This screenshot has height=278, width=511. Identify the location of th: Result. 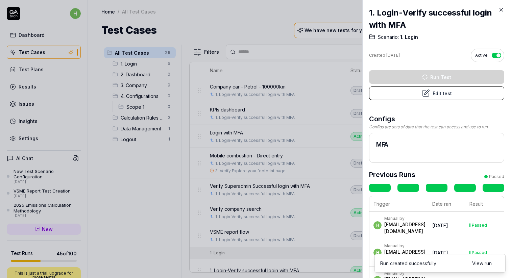
(485, 204).